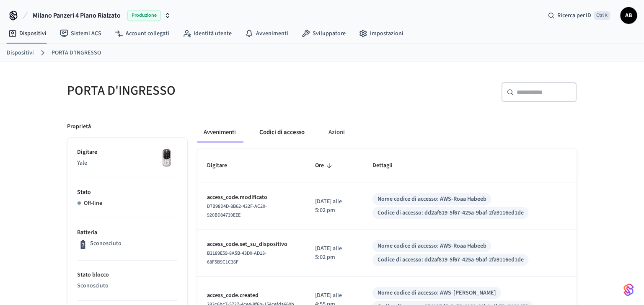 This screenshot has width=644, height=305. I want to click on button: Codici di accesso, so click(282, 132).